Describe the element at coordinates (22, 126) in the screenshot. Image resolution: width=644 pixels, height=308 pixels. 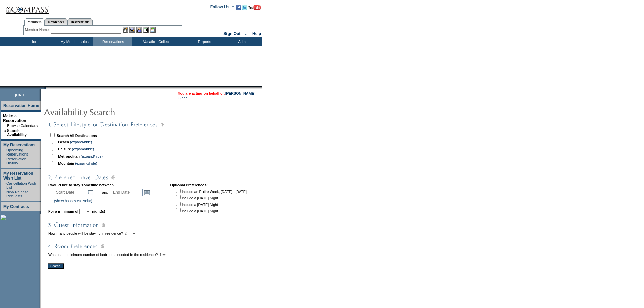
I see `a: Browse Calendars` at that location.